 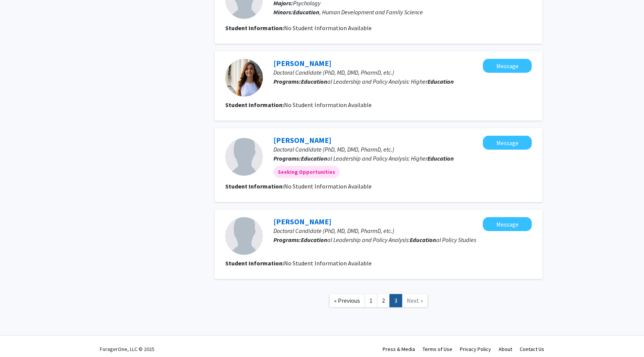 I want to click on span: , Human Development and Family Science, so click(x=358, y=12).